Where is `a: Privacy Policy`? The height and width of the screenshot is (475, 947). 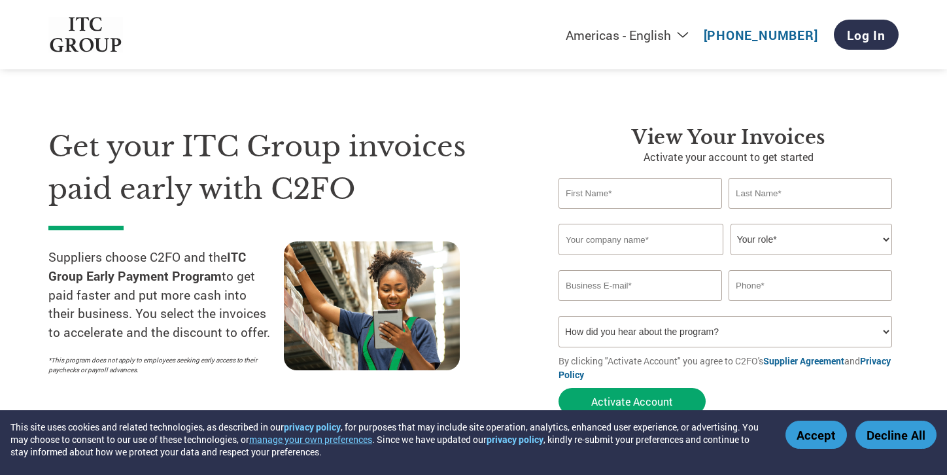
a: Privacy Policy is located at coordinates (724, 367).